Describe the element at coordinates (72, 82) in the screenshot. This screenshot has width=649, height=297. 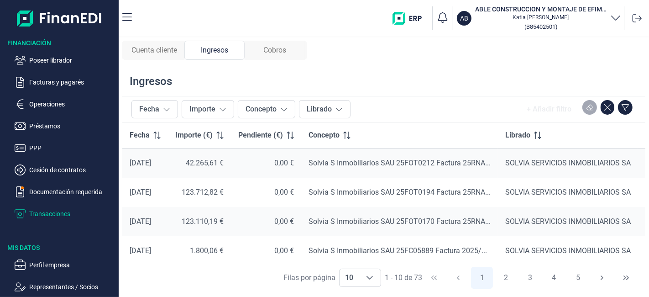
I see `p: Facturas y pagarés` at that location.